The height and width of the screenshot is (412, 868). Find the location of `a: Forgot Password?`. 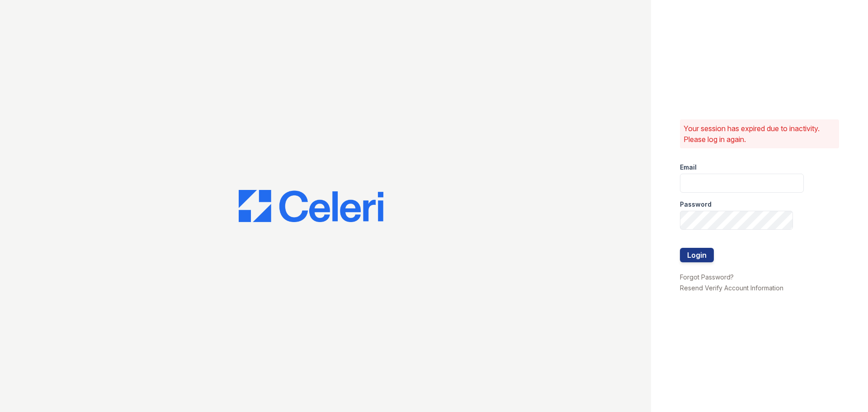

a: Forgot Password? is located at coordinates (706, 277).